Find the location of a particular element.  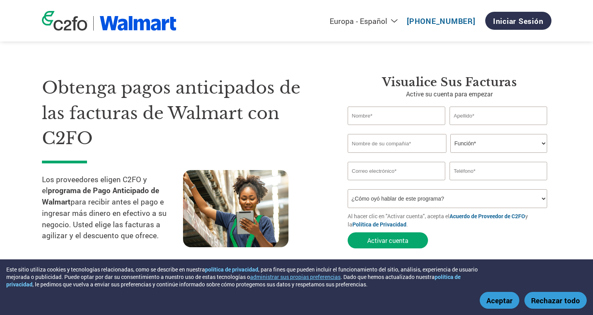

a: Política de Privacidad is located at coordinates (379, 224).